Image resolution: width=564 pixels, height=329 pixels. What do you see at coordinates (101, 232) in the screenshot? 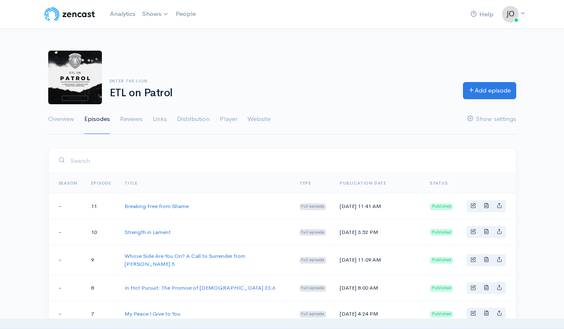
I see `td: 10` at bounding box center [101, 232].